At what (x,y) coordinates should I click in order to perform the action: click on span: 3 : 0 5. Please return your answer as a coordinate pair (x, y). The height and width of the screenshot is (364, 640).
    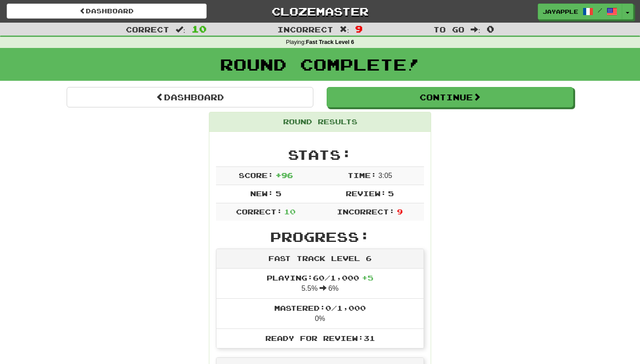
    Looking at the image, I should click on (385, 175).